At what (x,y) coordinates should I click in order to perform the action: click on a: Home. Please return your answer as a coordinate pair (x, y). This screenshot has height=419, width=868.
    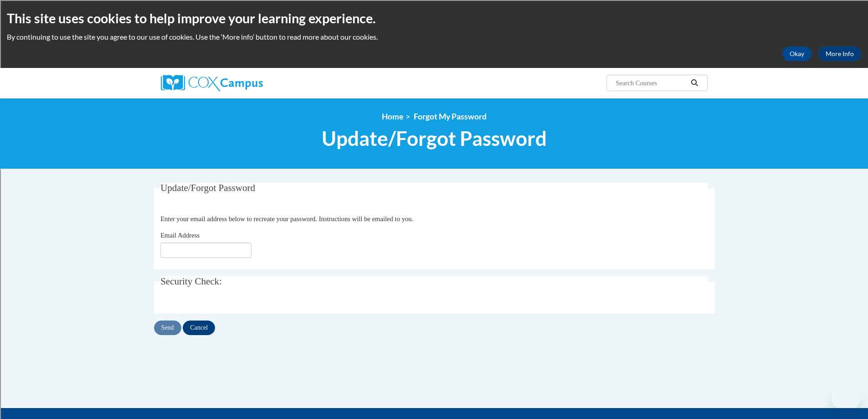
    Looking at the image, I should click on (393, 117).